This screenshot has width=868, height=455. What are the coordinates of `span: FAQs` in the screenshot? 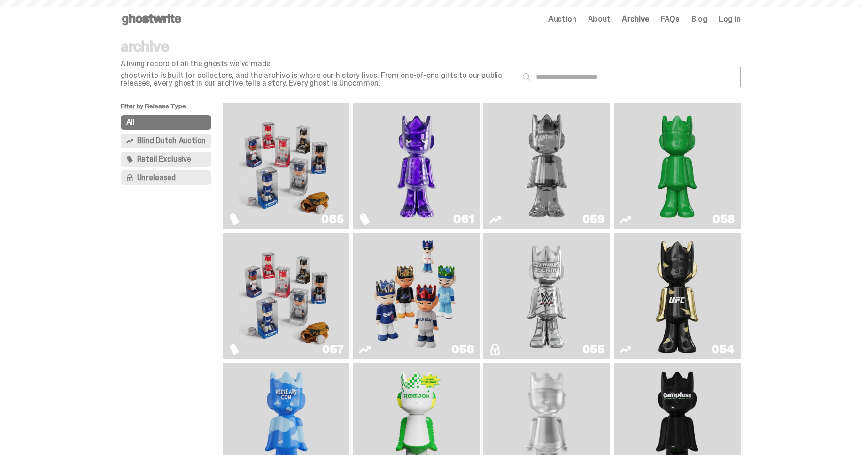 It's located at (670, 19).